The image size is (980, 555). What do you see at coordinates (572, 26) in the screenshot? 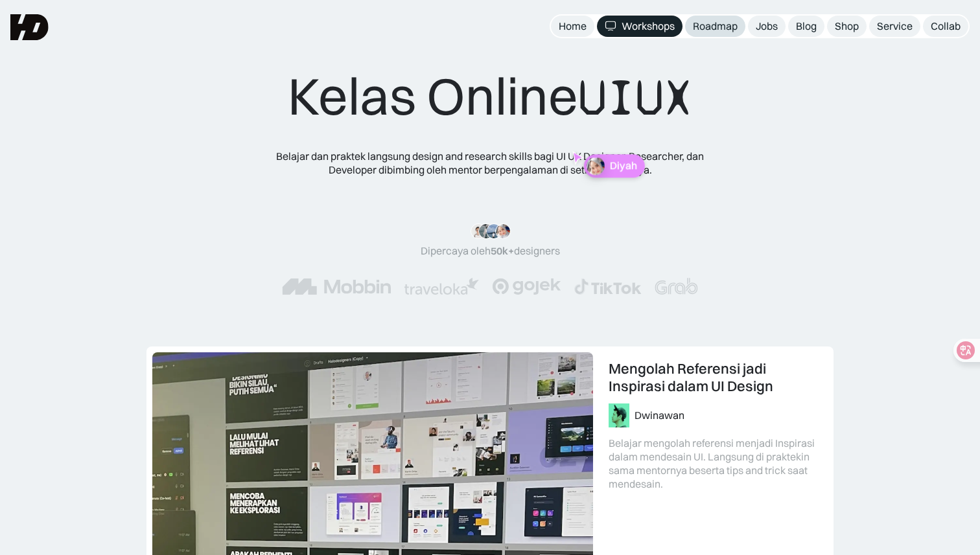
I see `div: Home` at bounding box center [572, 26].